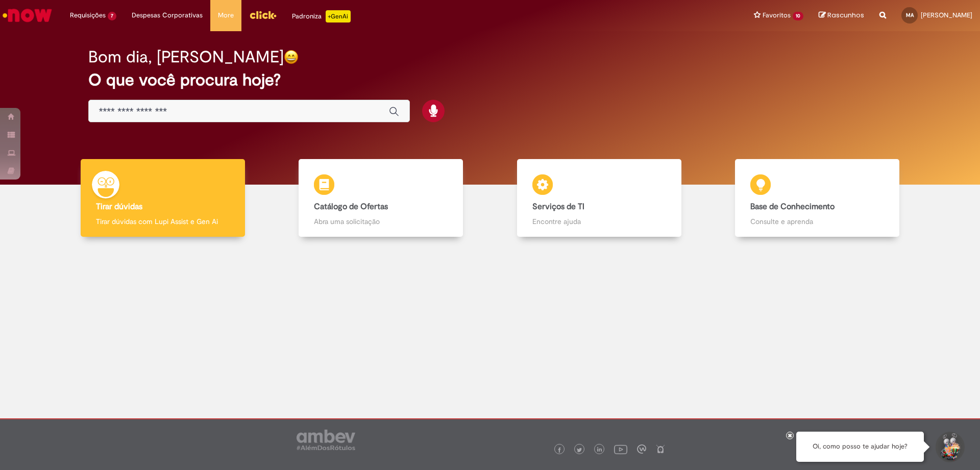 Image resolution: width=980 pixels, height=470 pixels. Describe the element at coordinates (559, 206) in the screenshot. I see `b: Serviços de TI` at that location.